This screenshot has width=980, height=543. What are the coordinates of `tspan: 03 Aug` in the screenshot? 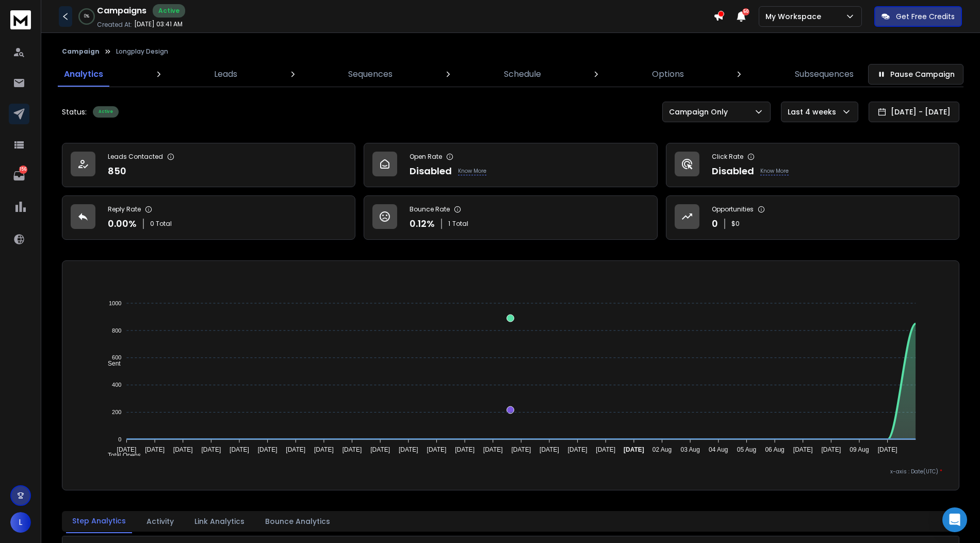 It's located at (690, 450).